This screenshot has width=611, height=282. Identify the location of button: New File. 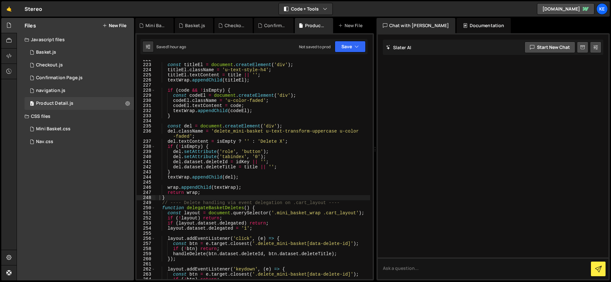
(114, 26).